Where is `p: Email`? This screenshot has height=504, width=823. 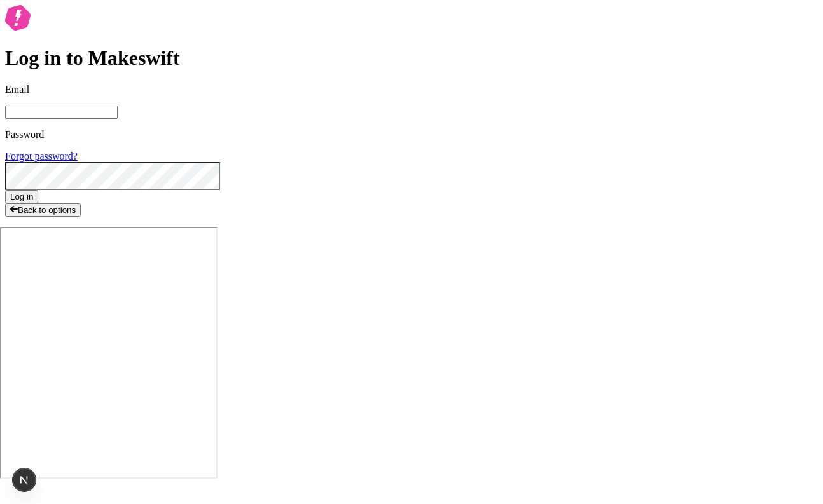 p: Email is located at coordinates (412, 90).